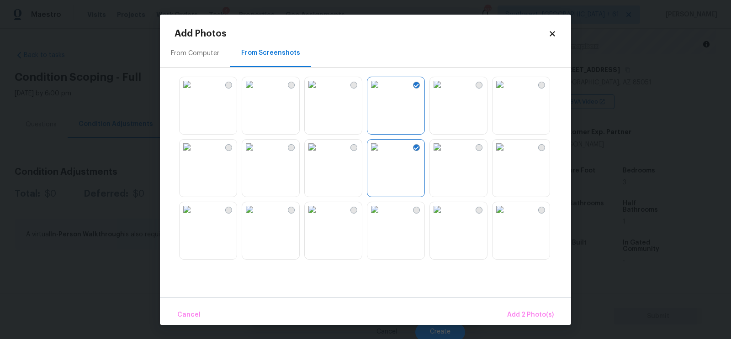 This screenshot has height=339, width=731. I want to click on button: Add 2 Photo(s), so click(530, 315).